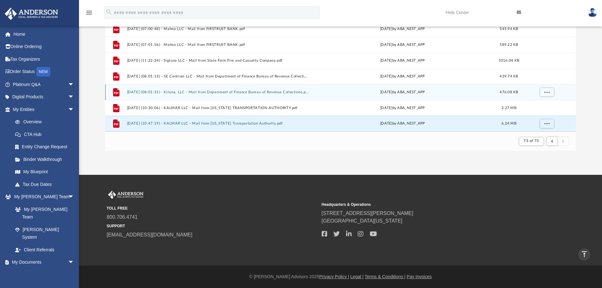 This screenshot has width=602, height=288. What do you see at coordinates (89, 13) in the screenshot?
I see `i: menu` at bounding box center [89, 13].